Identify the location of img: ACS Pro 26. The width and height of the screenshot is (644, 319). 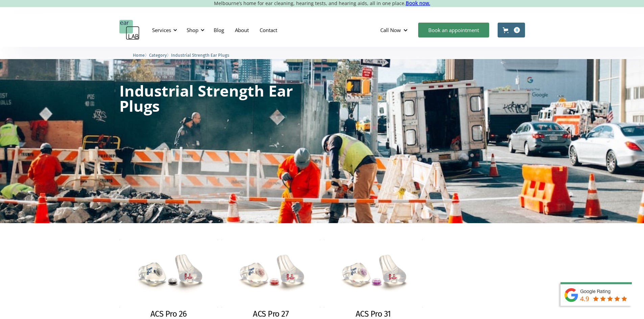
(169, 273).